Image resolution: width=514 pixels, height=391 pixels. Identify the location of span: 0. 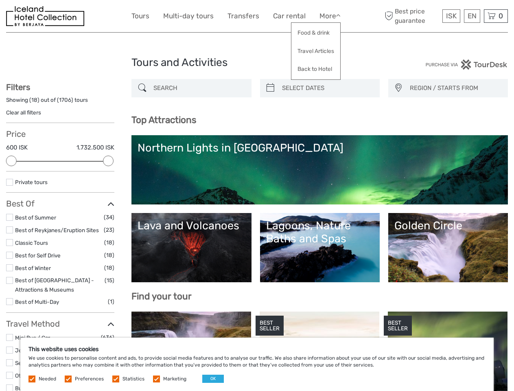
(500, 16).